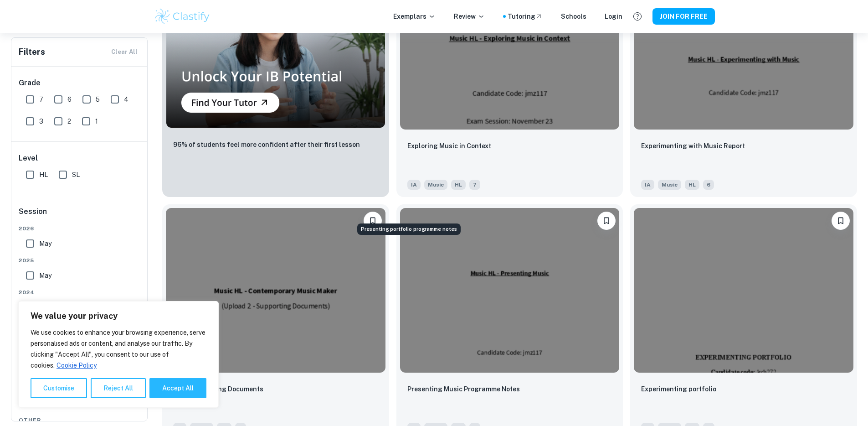  What do you see at coordinates (678, 389) in the screenshot?
I see `p: Experimenting portfolio` at bounding box center [678, 389].